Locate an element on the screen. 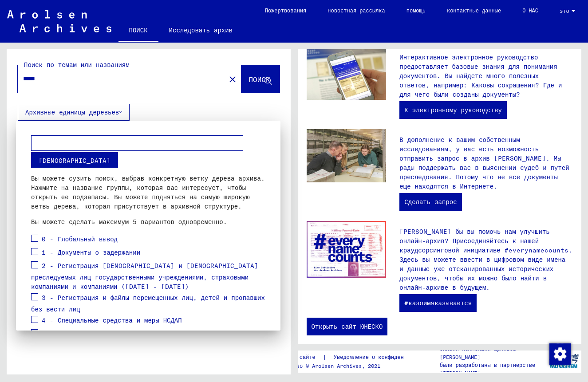  p: Вы можете сузить поиск, выбрав конкретную ветку дерева архива. Нажмите на название группы, котора... is located at coordinates (148, 192).